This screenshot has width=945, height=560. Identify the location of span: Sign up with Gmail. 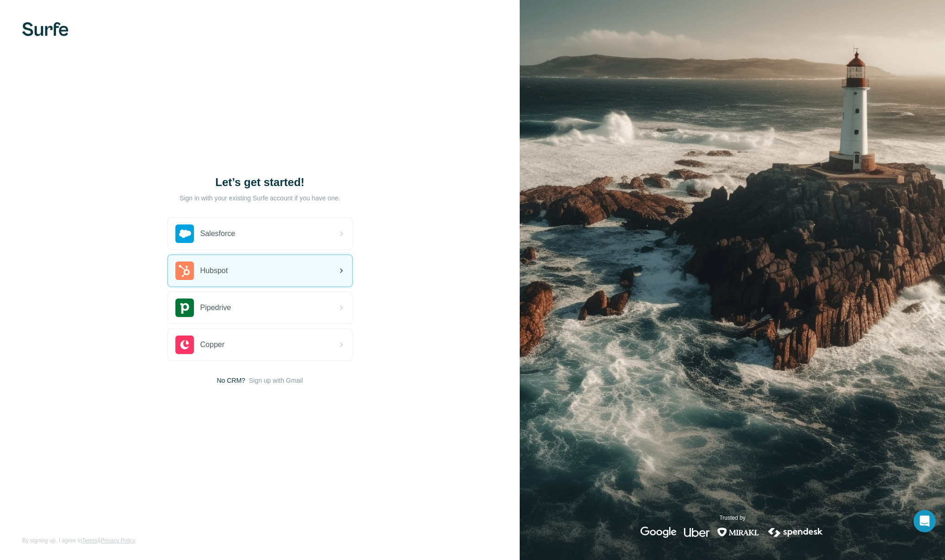
(276, 380).